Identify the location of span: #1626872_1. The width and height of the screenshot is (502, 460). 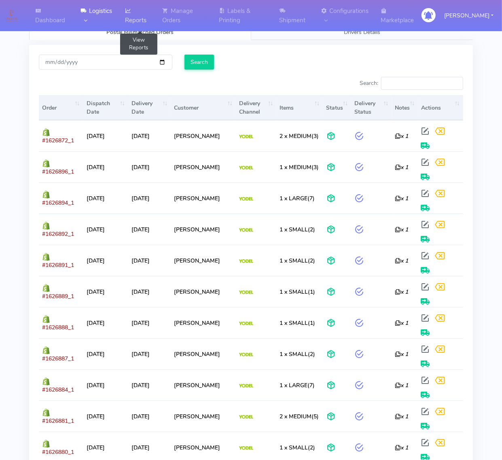
(58, 140).